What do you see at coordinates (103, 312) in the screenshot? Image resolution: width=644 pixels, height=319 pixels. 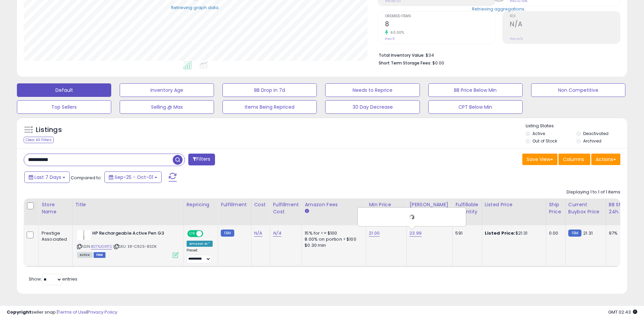 I see `a: Privacy Policy` at bounding box center [103, 312].